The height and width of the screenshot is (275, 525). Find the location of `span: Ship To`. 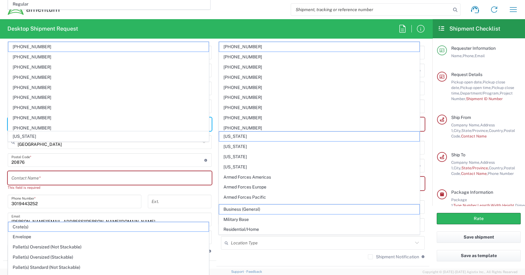

span: Ship To is located at coordinates (459, 155).